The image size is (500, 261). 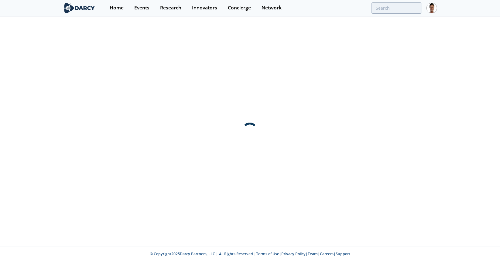 What do you see at coordinates (239, 8) in the screenshot?
I see `div: Concierge` at bounding box center [239, 8].